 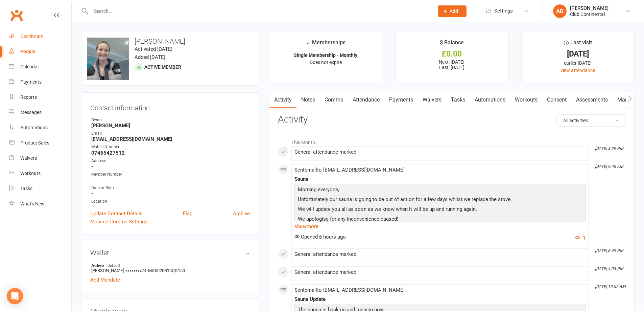 What do you see at coordinates (170, 133) in the screenshot?
I see `div: Email` at bounding box center [170, 133].